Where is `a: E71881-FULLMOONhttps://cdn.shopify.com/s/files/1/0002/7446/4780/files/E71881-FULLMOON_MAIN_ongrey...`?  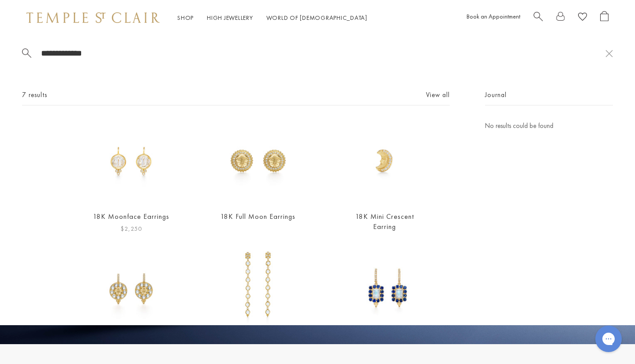 a: E71881-FULLMOONhttps://cdn.shopify.com/s/files/1/0002/7446/4780/files/E71881-FULLMOON_MAIN_ongrey... is located at coordinates (257, 161).